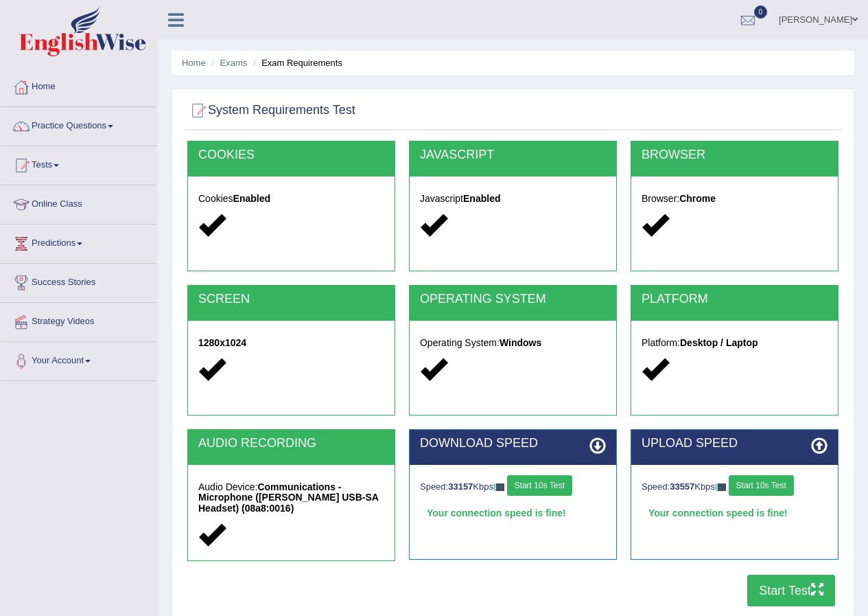 Image resolution: width=868 pixels, height=616 pixels. I want to click on a: Tests, so click(79, 163).